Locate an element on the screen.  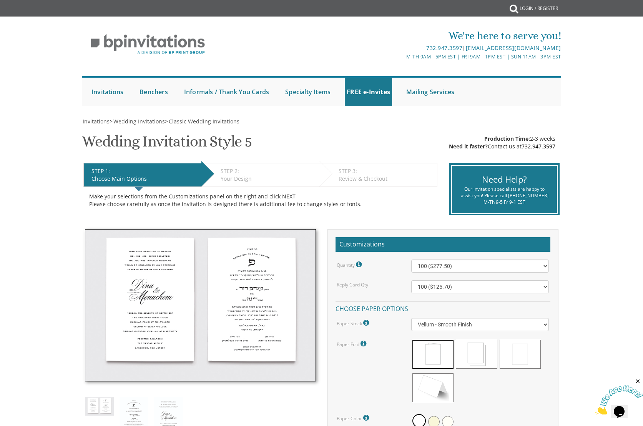
h4: Choose paper options is located at coordinates (443, 308).